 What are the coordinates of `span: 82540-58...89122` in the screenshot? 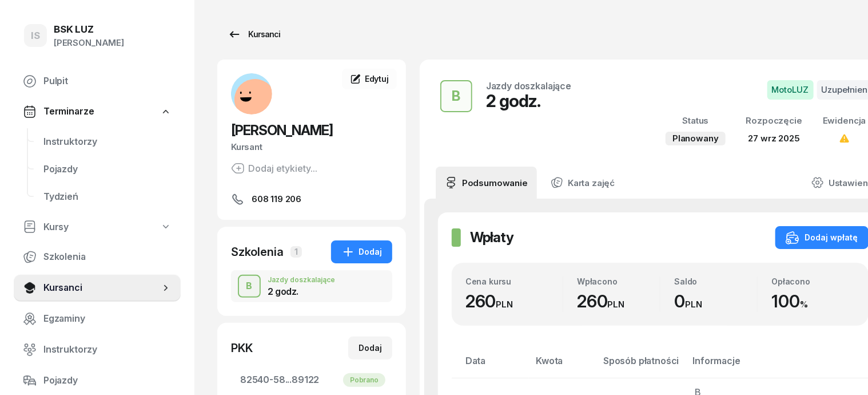 It's located at (312, 380).